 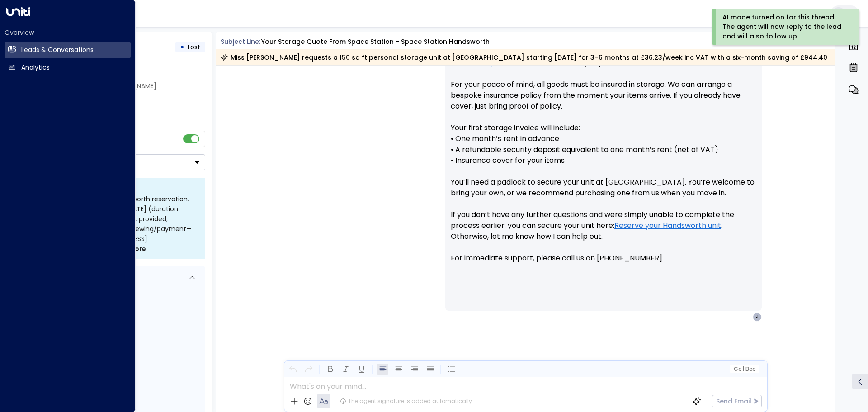 I want to click on span: Subject Line:, so click(x=241, y=41).